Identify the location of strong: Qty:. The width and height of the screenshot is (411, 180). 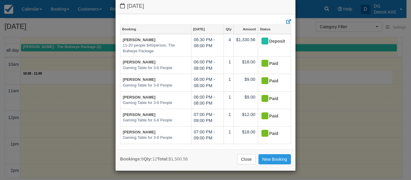
(148, 159).